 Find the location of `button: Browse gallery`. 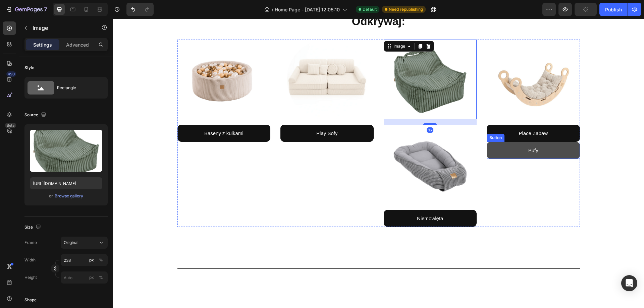

button: Browse gallery is located at coordinates (69, 196).